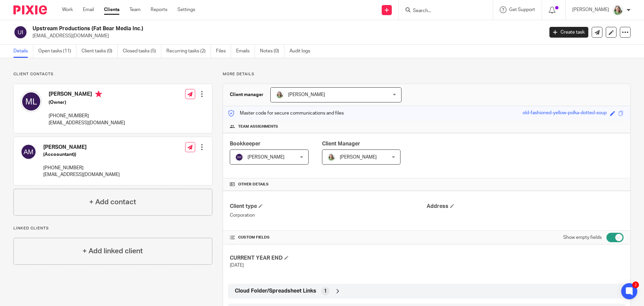 This screenshot has width=644, height=306. I want to click on a: Email, so click(88, 10).